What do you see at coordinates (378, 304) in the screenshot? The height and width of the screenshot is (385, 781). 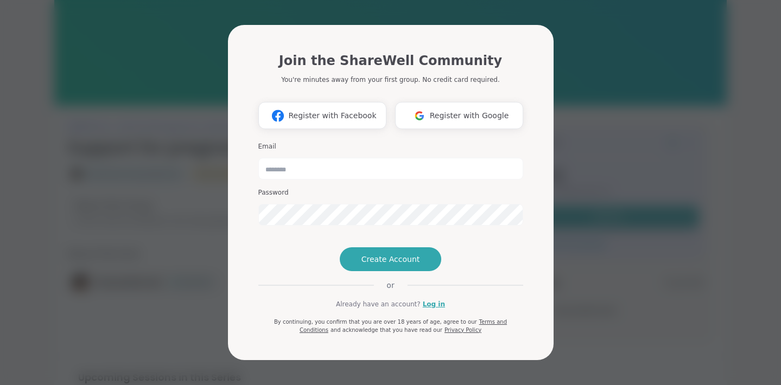 I see `span: Already have an account?` at bounding box center [378, 304].